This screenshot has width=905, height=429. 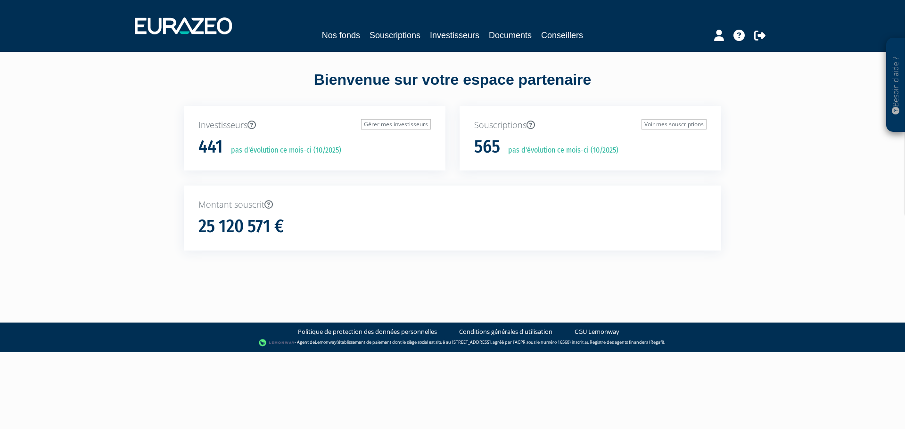 I want to click on p: Montant souscrit, so click(x=452, y=205).